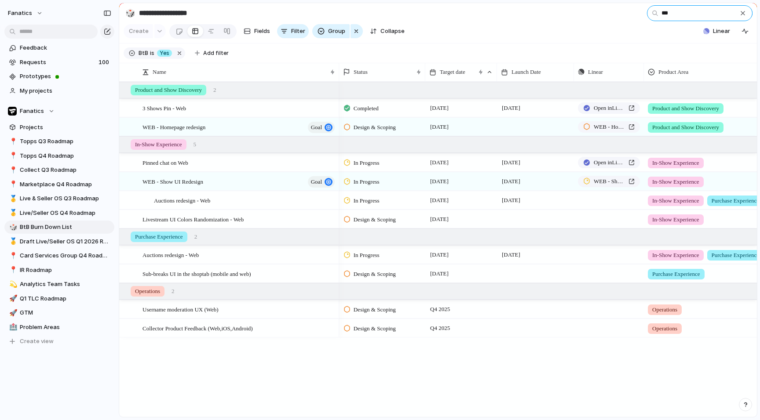 This screenshot has width=760, height=420. What do you see at coordinates (66, 270) in the screenshot?
I see `span: IR Roadmap` at bounding box center [66, 270].